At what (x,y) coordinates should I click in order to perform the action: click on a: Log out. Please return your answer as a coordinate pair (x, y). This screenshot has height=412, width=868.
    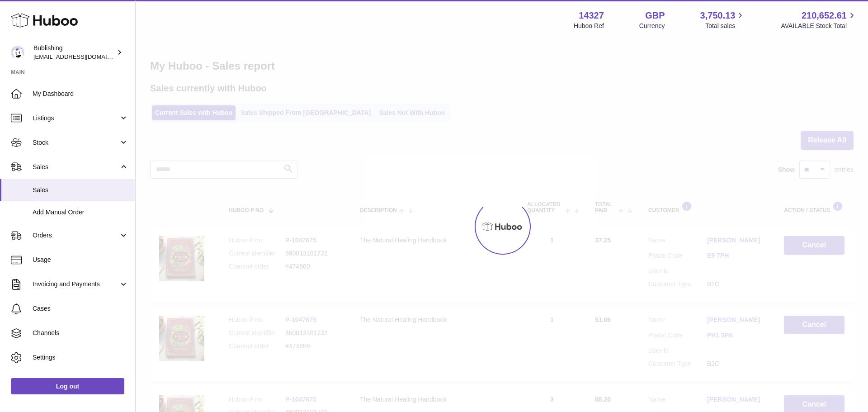
    Looking at the image, I should click on (67, 386).